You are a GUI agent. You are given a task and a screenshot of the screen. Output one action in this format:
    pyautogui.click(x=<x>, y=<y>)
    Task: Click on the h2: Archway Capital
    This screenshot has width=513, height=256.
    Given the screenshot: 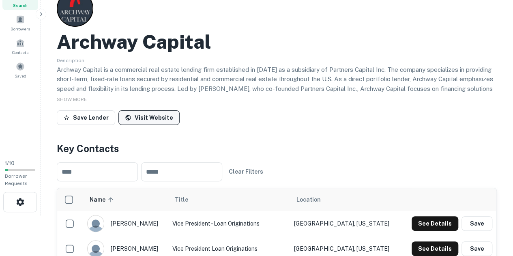 What is the action you would take?
    pyautogui.click(x=134, y=42)
    